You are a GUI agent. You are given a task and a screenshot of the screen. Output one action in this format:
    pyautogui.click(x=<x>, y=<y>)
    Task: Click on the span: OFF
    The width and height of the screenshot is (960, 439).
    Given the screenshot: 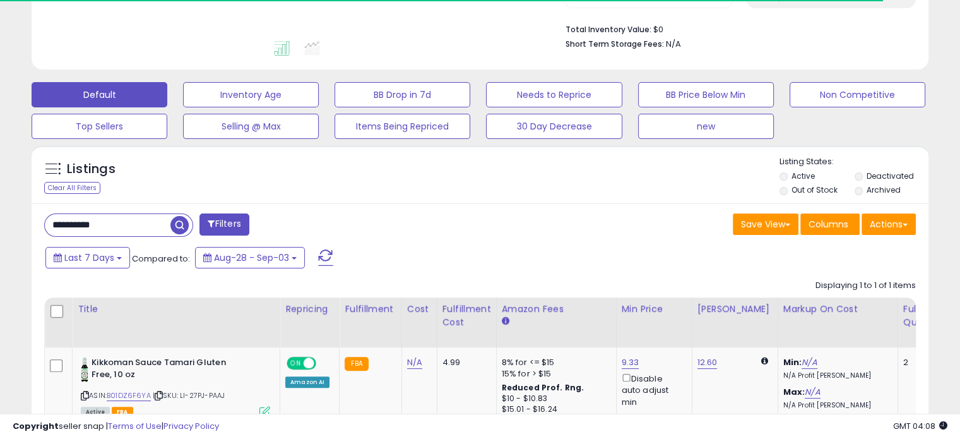 What is the action you would take?
    pyautogui.click(x=325, y=363)
    